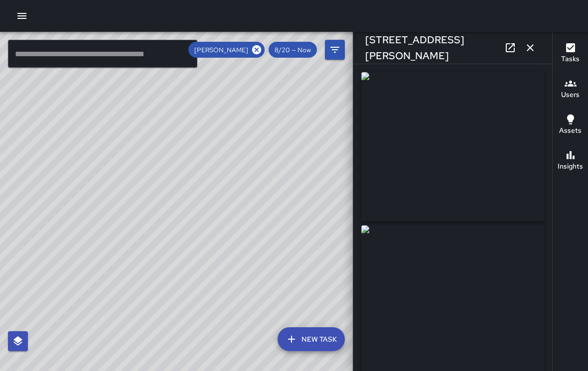 This screenshot has height=371, width=588. I want to click on h6: Users, so click(570, 95).